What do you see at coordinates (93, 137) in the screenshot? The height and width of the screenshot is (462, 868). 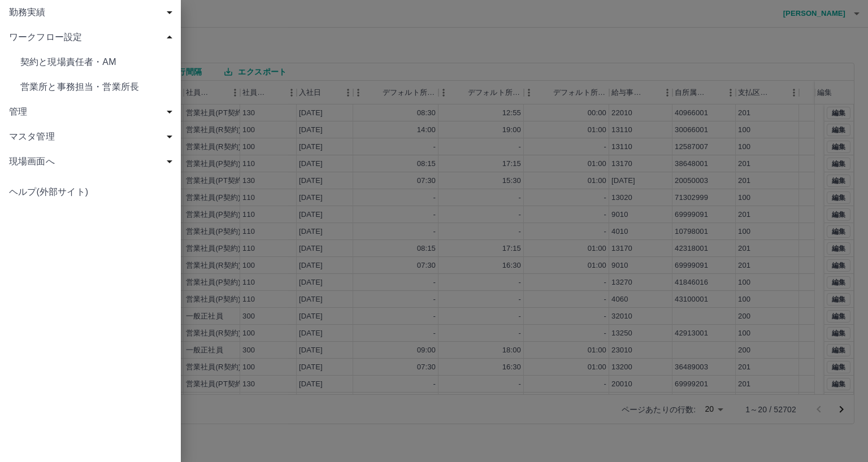 I see `span: マスタ管理` at bounding box center [93, 137].